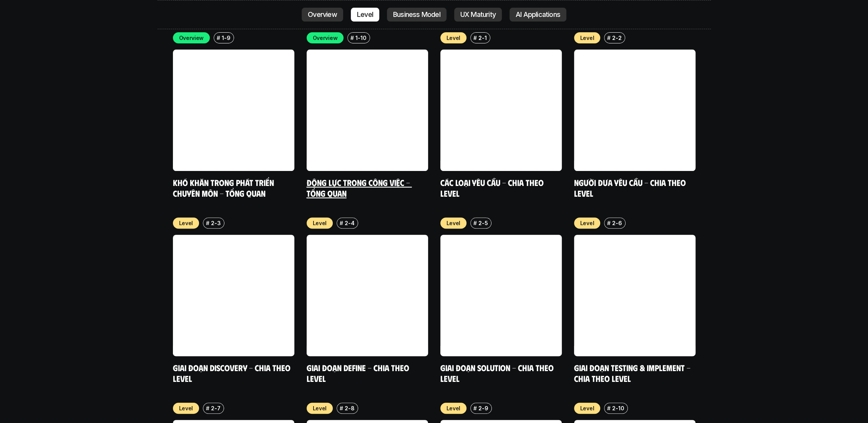 The image size is (868, 423). I want to click on a: Các loại yêu cầu - Chia theo level, so click(493, 188).